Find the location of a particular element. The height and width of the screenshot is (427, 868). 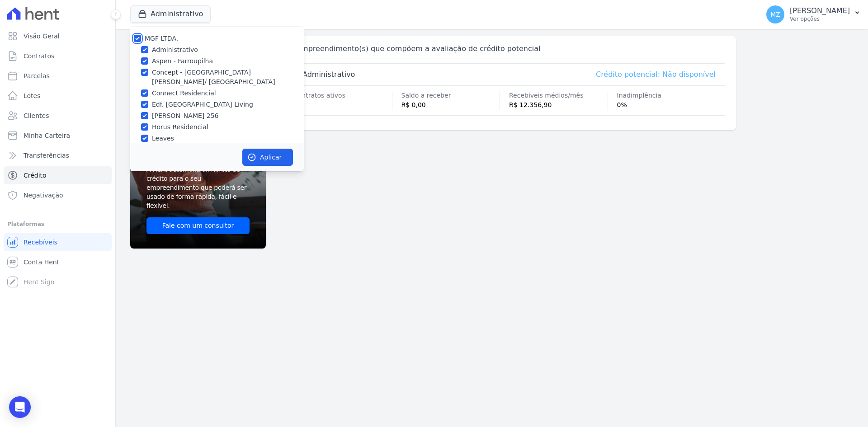

a: Minha Carteira is located at coordinates (57, 135).